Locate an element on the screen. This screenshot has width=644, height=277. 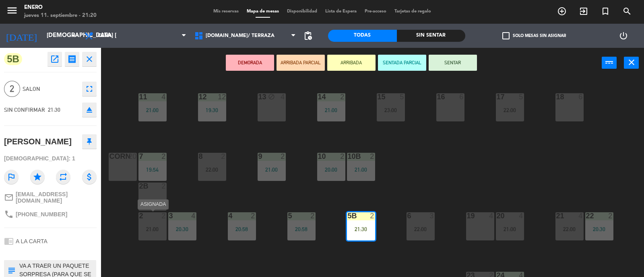
span: 5B is located at coordinates (13, 59).